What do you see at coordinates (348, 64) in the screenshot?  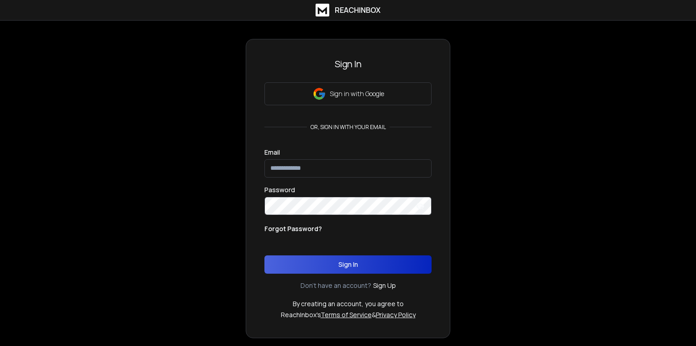 I see `h3: Sign In` at bounding box center [348, 64].